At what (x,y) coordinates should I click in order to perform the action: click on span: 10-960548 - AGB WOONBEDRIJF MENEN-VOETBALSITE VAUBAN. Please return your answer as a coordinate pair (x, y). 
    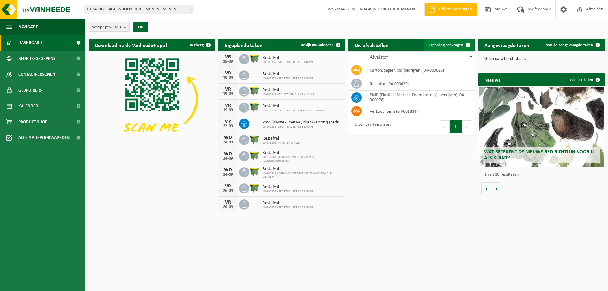
    Looking at the image, I should click on (302, 176).